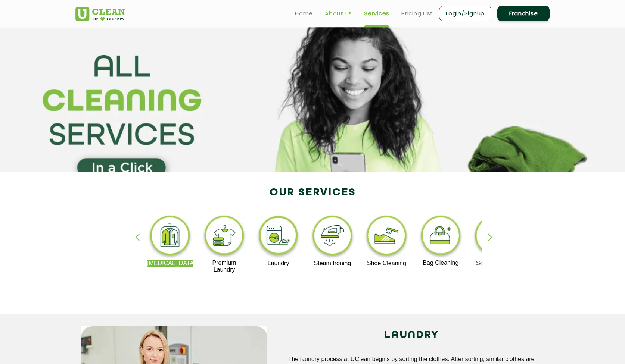 Image resolution: width=625 pixels, height=364 pixels. I want to click on img: shoe_cleaning_11zon.webp, so click(387, 237).